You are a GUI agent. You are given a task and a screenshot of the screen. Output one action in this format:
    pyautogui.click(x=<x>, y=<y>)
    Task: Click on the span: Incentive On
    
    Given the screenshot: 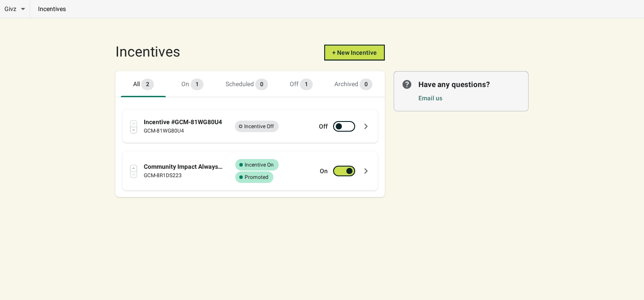 What is the action you would take?
    pyautogui.click(x=257, y=165)
    